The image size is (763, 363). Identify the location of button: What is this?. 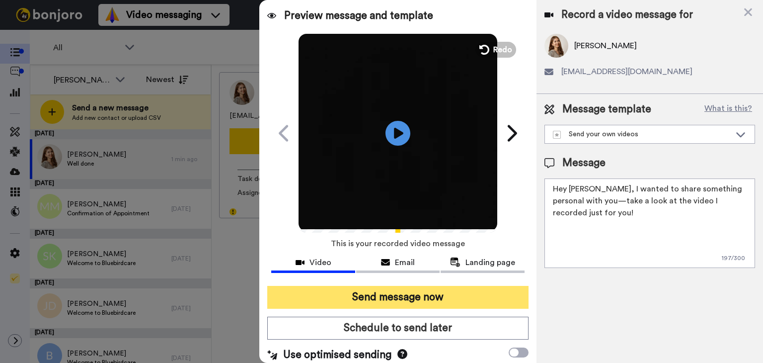
(728, 109).